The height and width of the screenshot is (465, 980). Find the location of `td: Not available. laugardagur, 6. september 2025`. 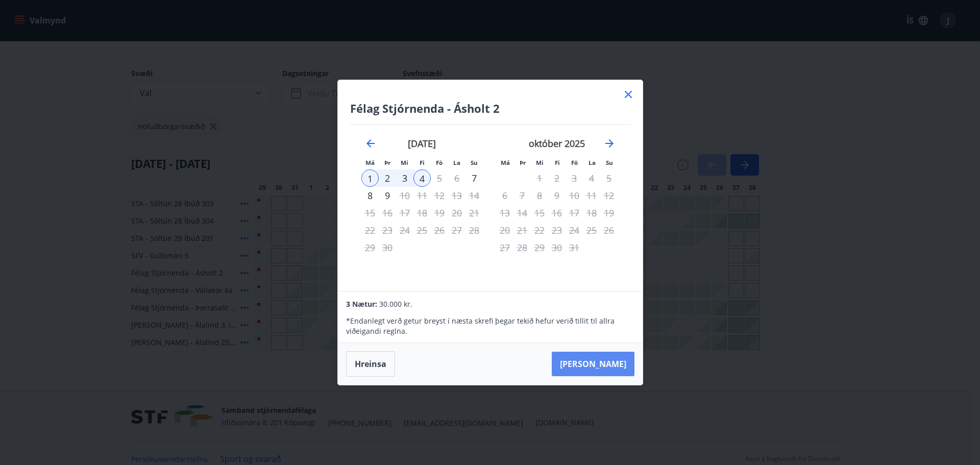

td: Not available. laugardagur, 6. september 2025 is located at coordinates (457, 178).